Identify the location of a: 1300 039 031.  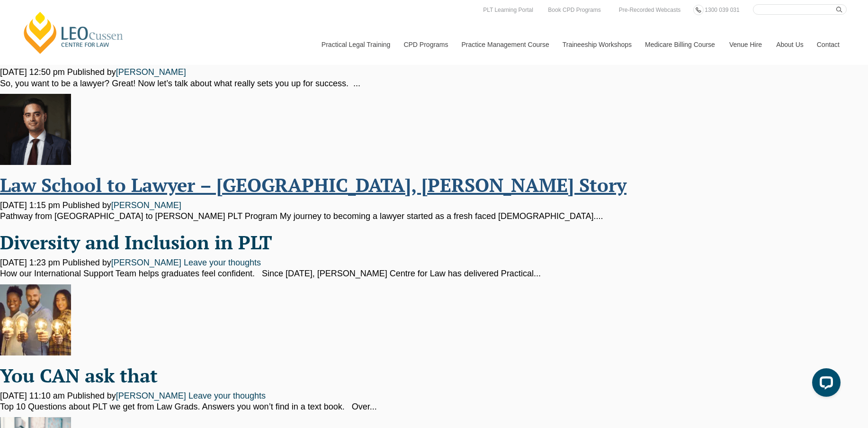
(722, 10).